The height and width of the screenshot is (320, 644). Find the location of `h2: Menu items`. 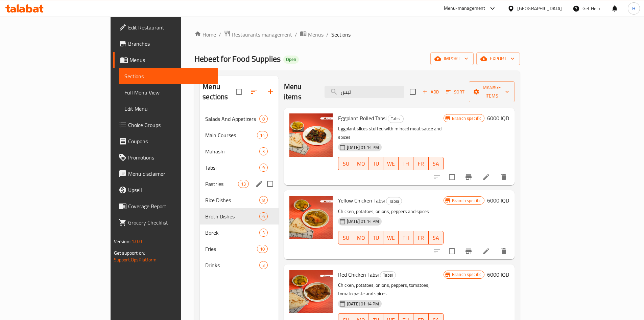

h2: Menu items is located at coordinates (300, 92).